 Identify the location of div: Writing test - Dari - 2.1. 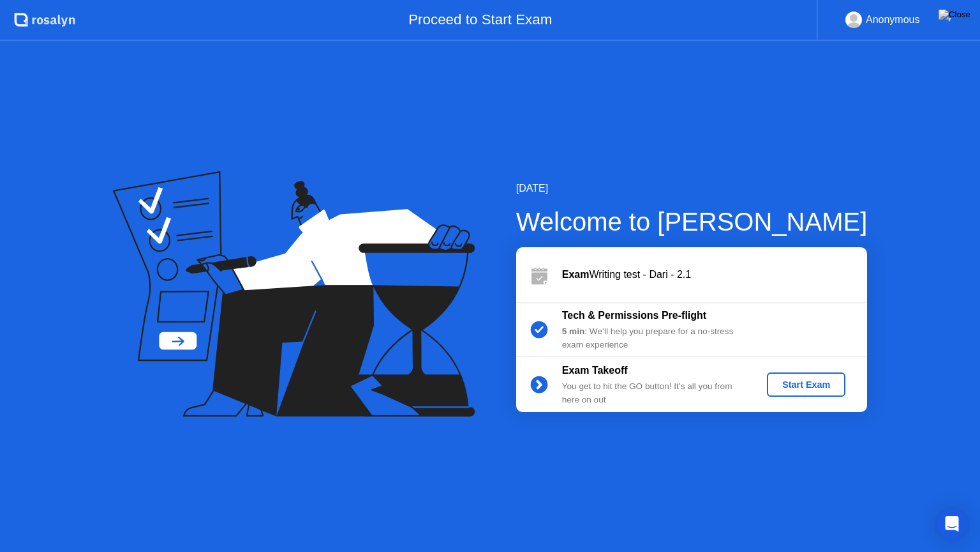
(715, 275).